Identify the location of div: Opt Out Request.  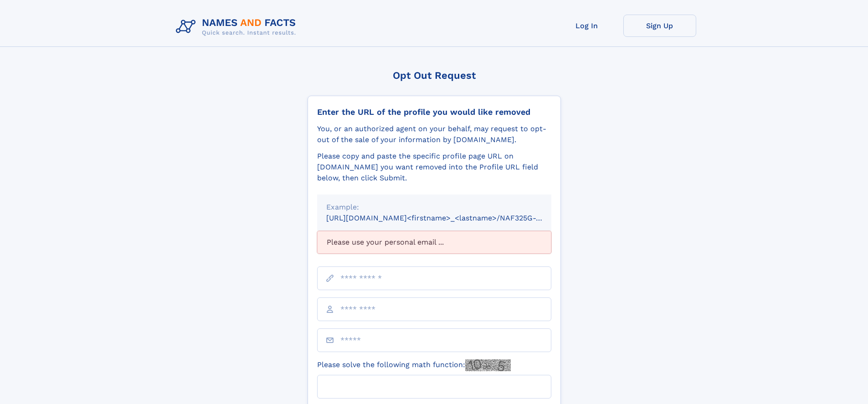
(434, 75).